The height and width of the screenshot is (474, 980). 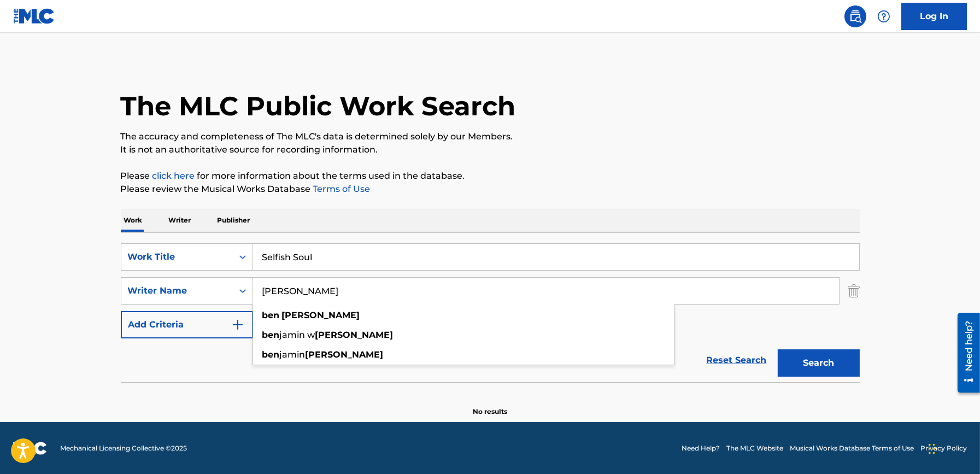 I want to click on form: Search Form, so click(x=490, y=312).